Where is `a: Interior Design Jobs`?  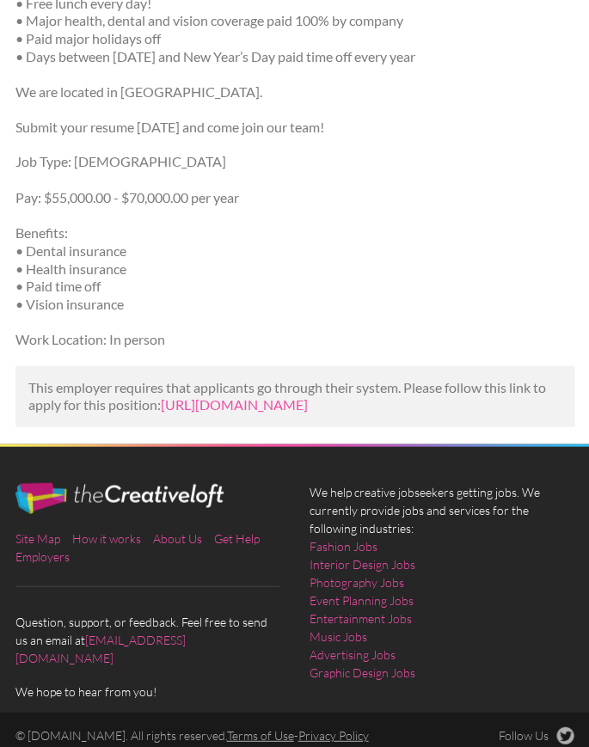
a: Interior Design Jobs is located at coordinates (362, 563).